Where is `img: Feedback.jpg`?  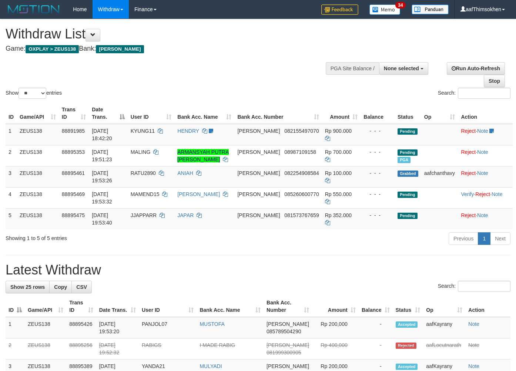
img: Feedback.jpg is located at coordinates (340, 10).